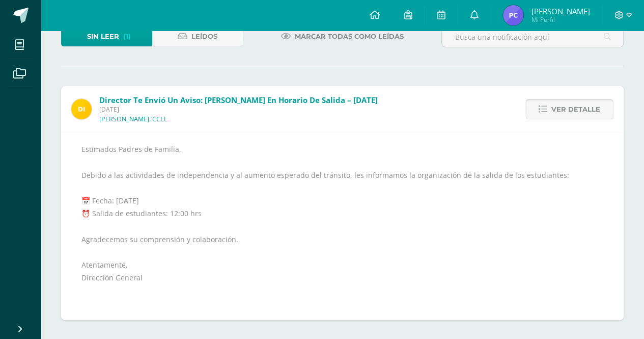  I want to click on img: f0b35651ae50ff9c693c4cbd3f40c4bb.png, so click(81, 109).